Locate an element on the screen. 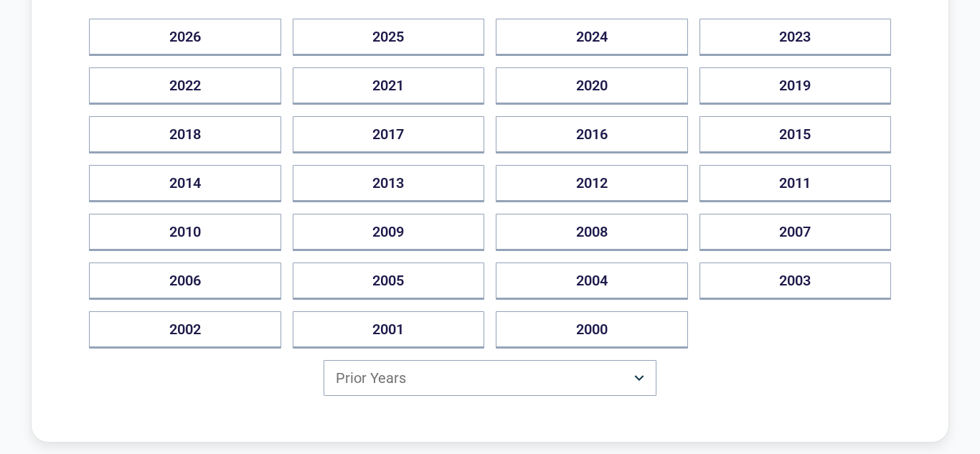 The image size is (980, 454). button: 2003 is located at coordinates (795, 281).